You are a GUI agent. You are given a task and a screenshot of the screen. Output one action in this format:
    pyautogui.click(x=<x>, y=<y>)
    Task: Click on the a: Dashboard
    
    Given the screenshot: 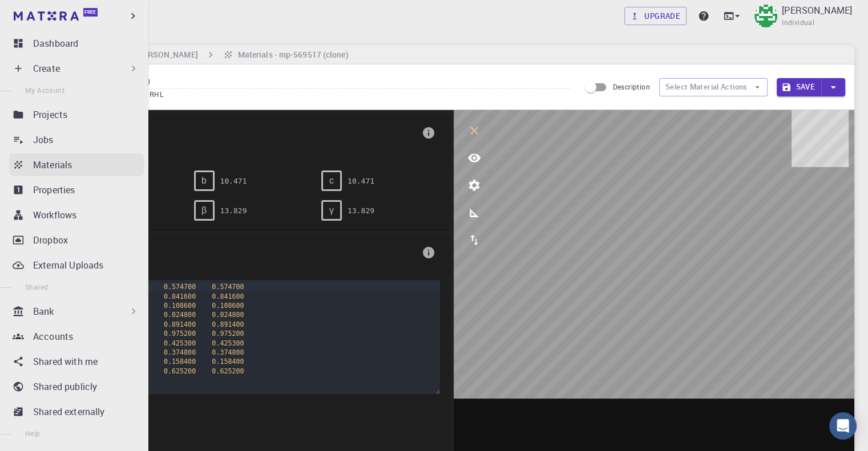 What is the action you would take?
    pyautogui.click(x=77, y=43)
    